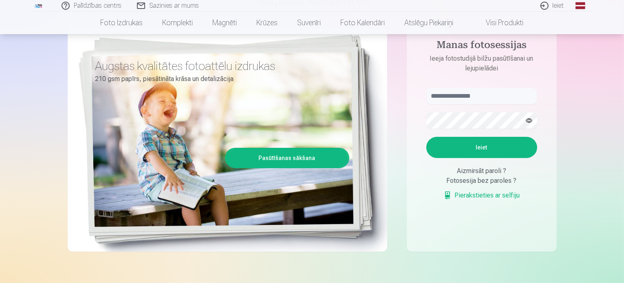  What do you see at coordinates (429, 23) in the screenshot?
I see `a: Atslēgu piekariņi` at bounding box center [429, 23].